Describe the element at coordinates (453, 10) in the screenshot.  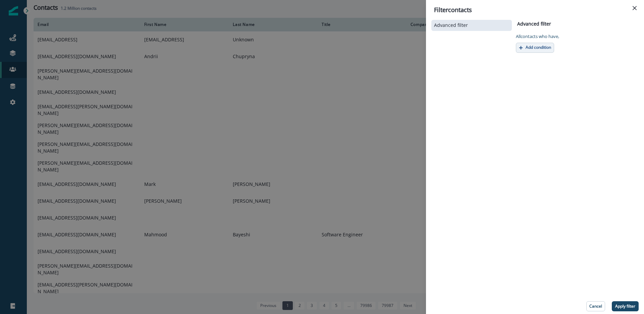
I see `p: Filter contacts` at that location.